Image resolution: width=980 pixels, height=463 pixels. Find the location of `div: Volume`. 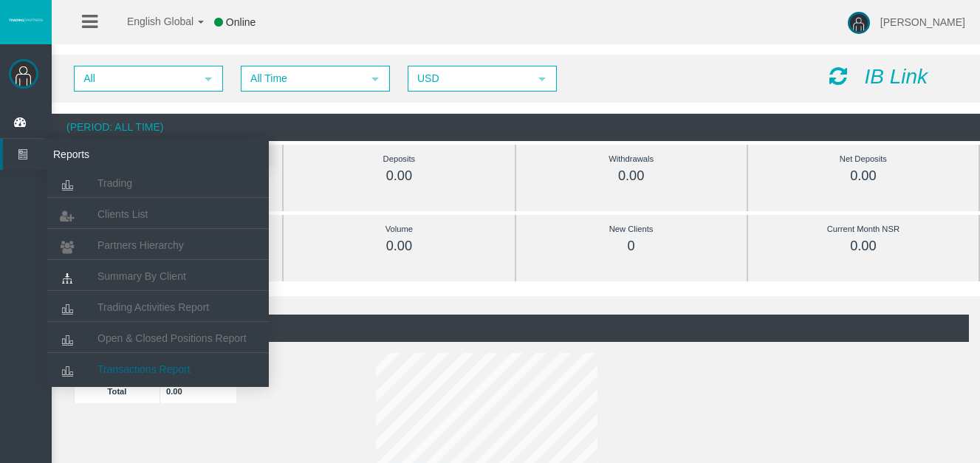

div: Volume is located at coordinates (399, 229).